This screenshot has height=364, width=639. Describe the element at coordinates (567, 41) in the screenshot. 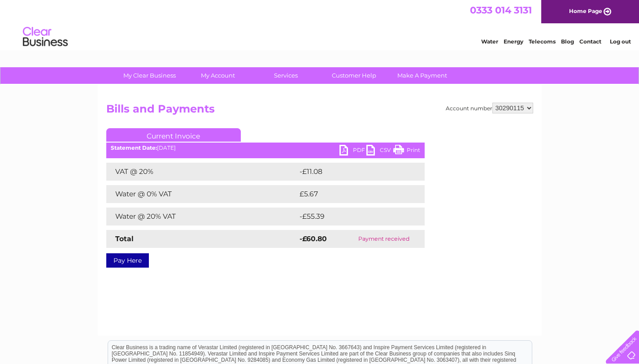

I see `a: Blog` at that location.